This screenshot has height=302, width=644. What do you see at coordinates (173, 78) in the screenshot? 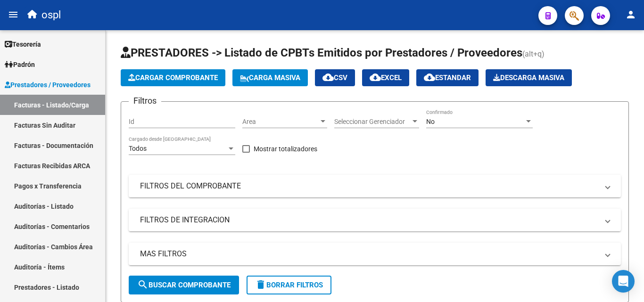
I see `span: Cargar Comprobante` at bounding box center [173, 78].